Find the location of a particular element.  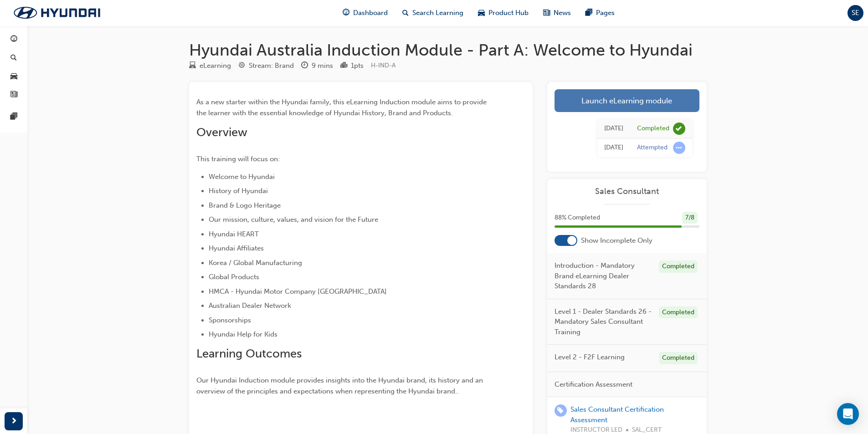

span: Level 1 - Dealer Standards 26 - Mandatory Sales Consultant Training is located at coordinates (603, 323).